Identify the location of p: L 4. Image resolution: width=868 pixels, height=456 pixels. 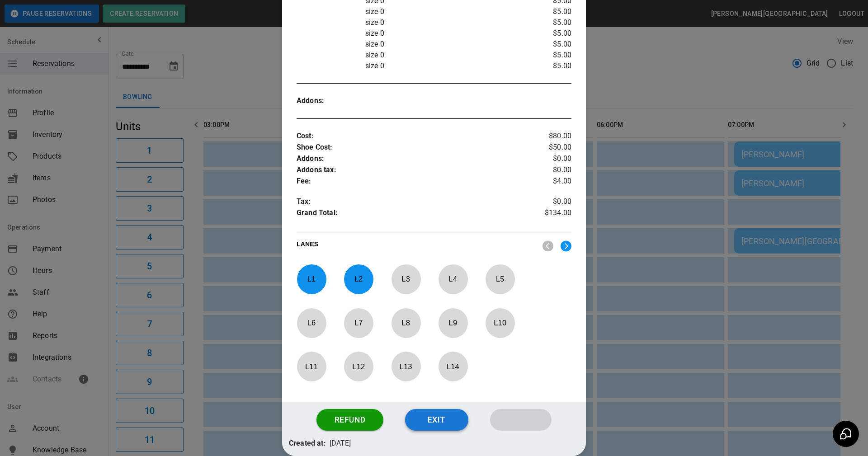
(453, 279).